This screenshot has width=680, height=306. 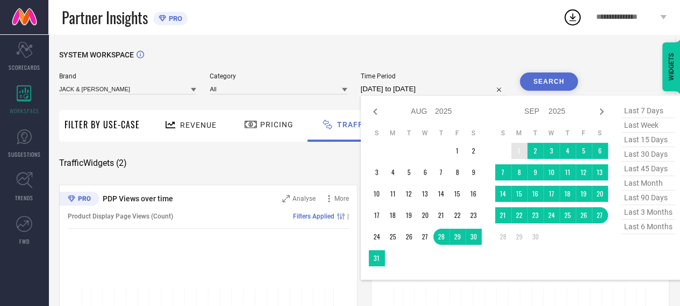 What do you see at coordinates (393, 216) in the screenshot?
I see `td: Mon Aug 18 2025` at bounding box center [393, 216].